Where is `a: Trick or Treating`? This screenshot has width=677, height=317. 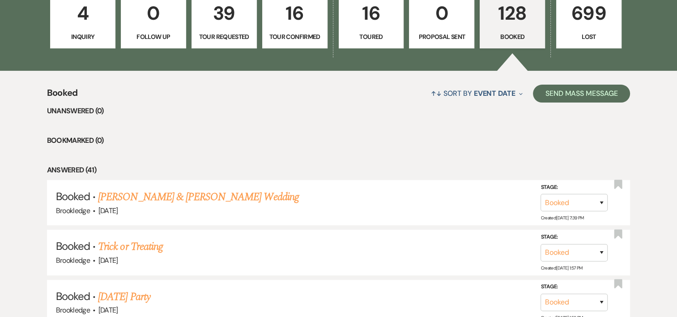 a: Trick or Treating is located at coordinates (130, 247).